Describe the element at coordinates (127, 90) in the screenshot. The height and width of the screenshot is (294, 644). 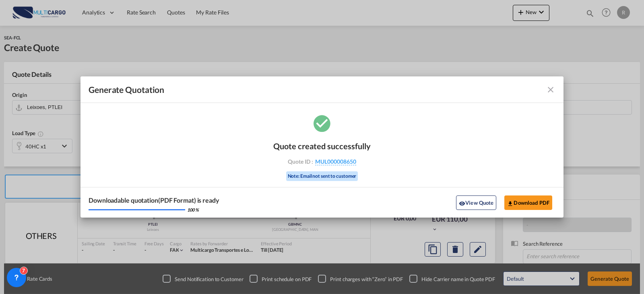
I see `span: Generate Quotation` at that location.